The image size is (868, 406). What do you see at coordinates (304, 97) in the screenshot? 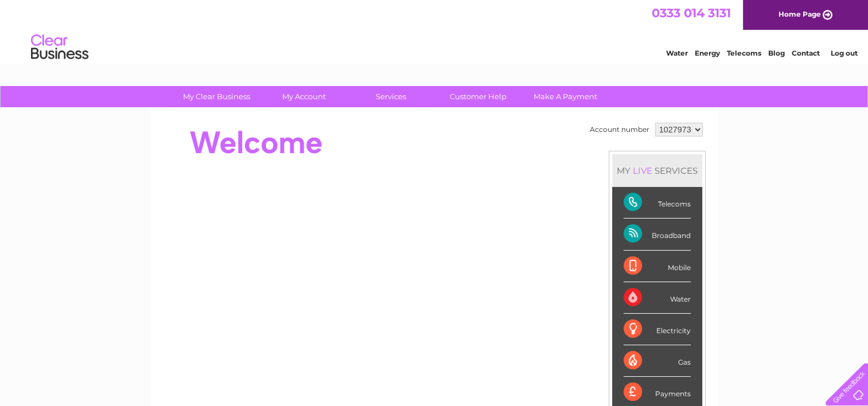
I see `a: My Account` at bounding box center [304, 97].